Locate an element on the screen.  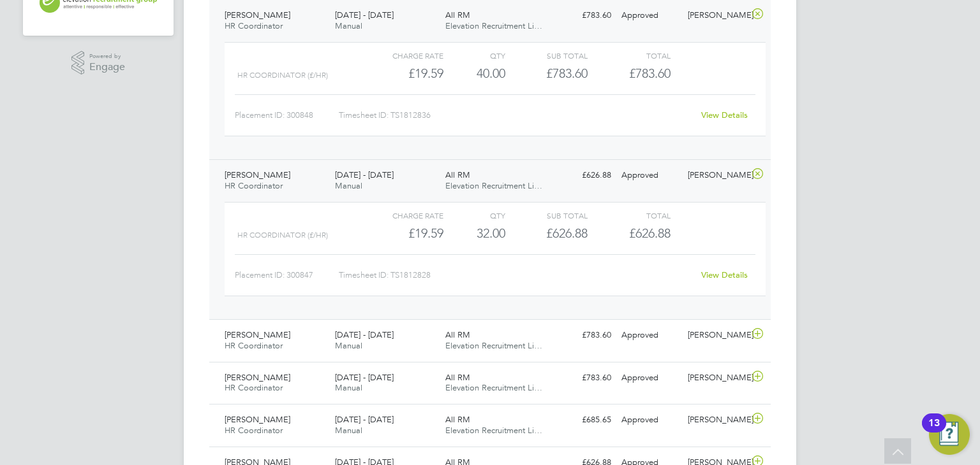
a: Powered byEngage is located at coordinates (98, 63).